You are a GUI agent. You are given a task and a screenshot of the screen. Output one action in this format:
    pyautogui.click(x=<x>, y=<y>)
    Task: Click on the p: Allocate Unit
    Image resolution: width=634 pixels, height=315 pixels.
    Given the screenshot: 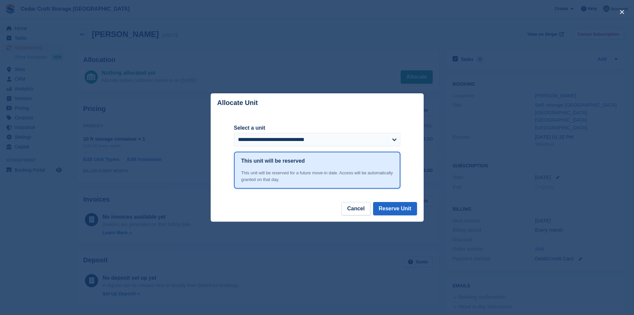 What is the action you would take?
    pyautogui.click(x=238, y=103)
    